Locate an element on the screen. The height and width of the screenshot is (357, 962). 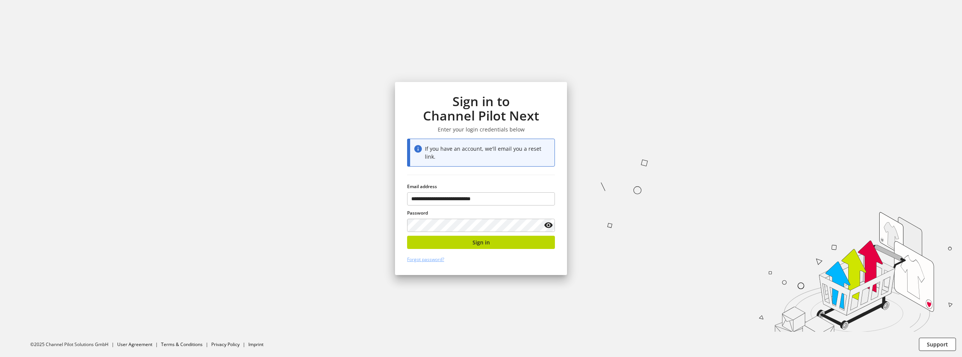
li: ©2025 Channel Pilot Solutions GmbH is located at coordinates (74, 345).